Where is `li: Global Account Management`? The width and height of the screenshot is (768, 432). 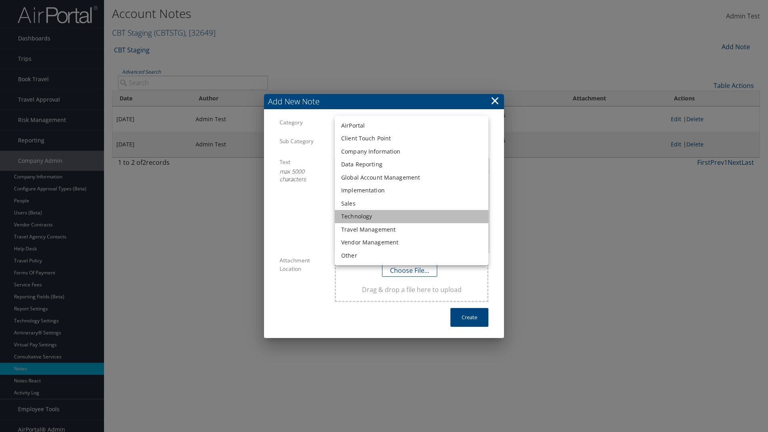 li: Global Account Management is located at coordinates (411, 178).